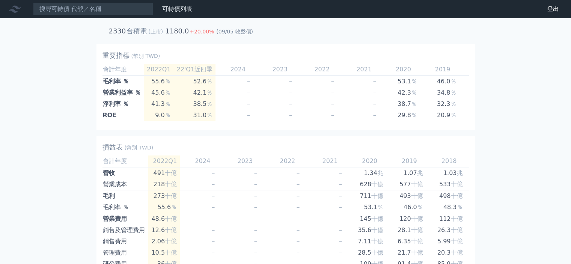 The width and height of the screenshot is (571, 264). Describe the element at coordinates (195, 81) in the screenshot. I see `td: 52.6` at that location.